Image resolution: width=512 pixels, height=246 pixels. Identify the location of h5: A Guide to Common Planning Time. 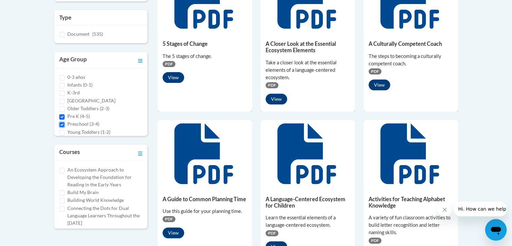
(204, 198).